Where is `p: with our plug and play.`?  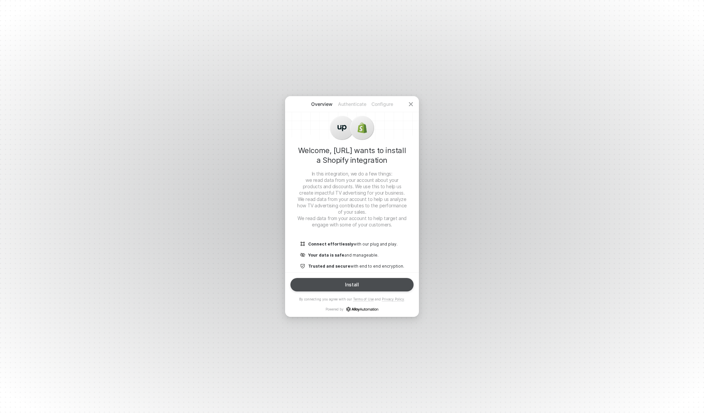 p: with our plug and play. is located at coordinates (353, 244).